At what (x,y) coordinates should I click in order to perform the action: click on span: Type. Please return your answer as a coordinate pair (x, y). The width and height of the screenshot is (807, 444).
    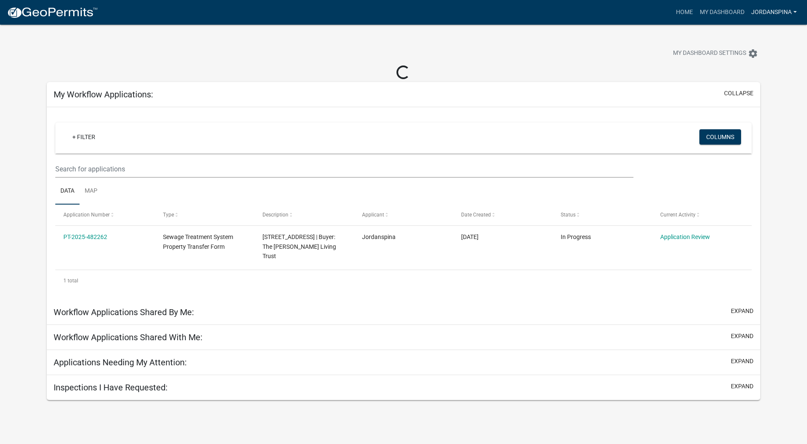
    Looking at the image, I should click on (168, 215).